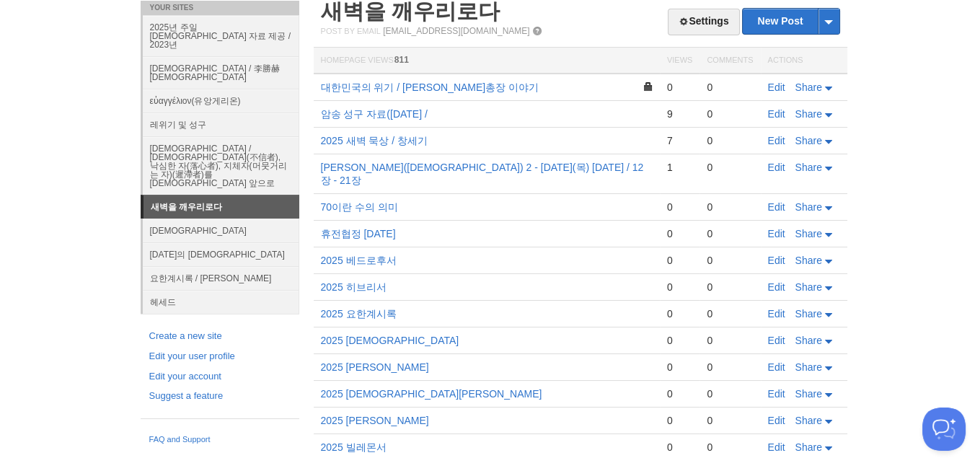  Describe the element at coordinates (358, 261) in the screenshot. I see `a: 2025 베드로후서` at that location.